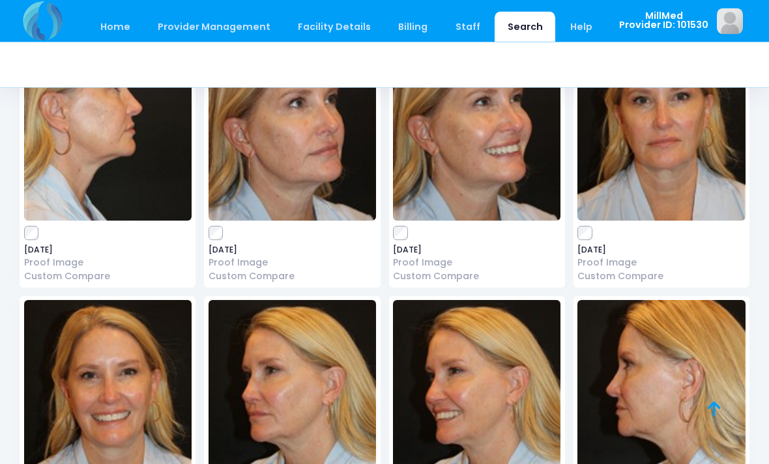 The image size is (769, 464). Describe the element at coordinates (581, 27) in the screenshot. I see `a: Help` at that location.